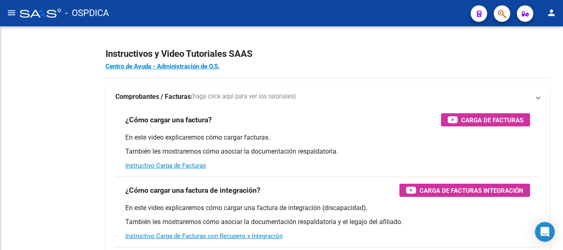 The height and width of the screenshot is (250, 563). What do you see at coordinates (486, 120) in the screenshot?
I see `button: Carga de Facturas` at bounding box center [486, 120].